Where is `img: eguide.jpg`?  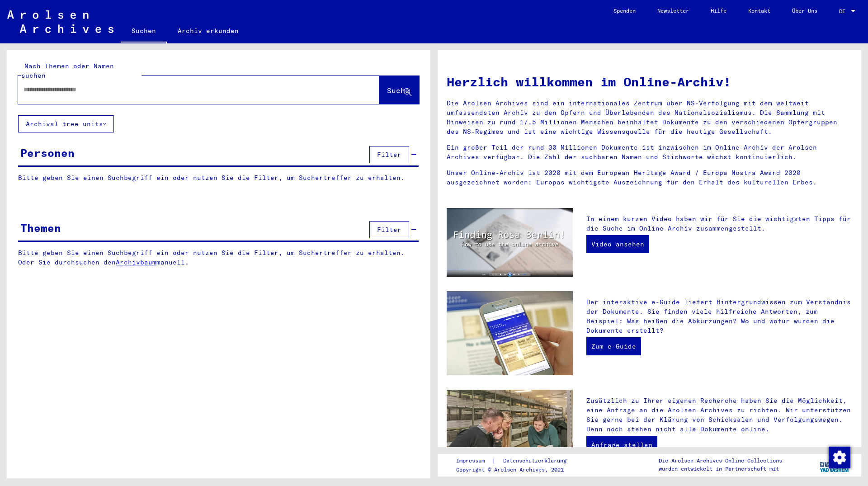 img: eguide.jpg is located at coordinates (510, 333).